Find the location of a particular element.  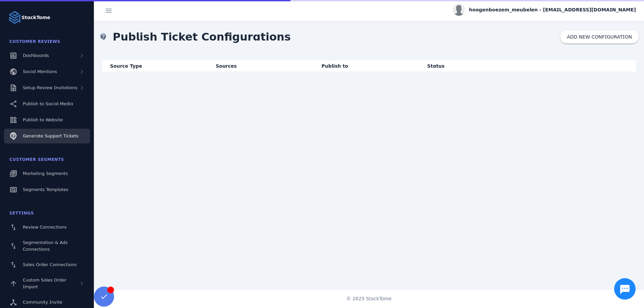

a: Publish to Website is located at coordinates (47, 120).